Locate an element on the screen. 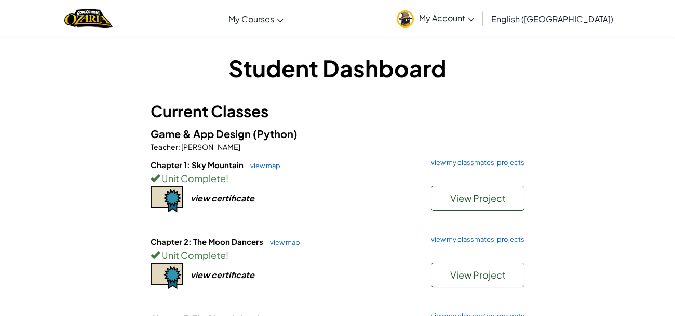  span: My Account is located at coordinates (447, 18).